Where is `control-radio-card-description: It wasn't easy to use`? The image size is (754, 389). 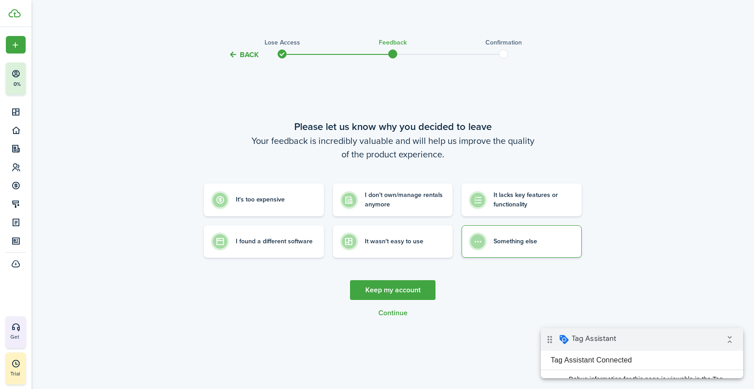
control-radio-card-description: It wasn't easy to use is located at coordinates (394, 242).